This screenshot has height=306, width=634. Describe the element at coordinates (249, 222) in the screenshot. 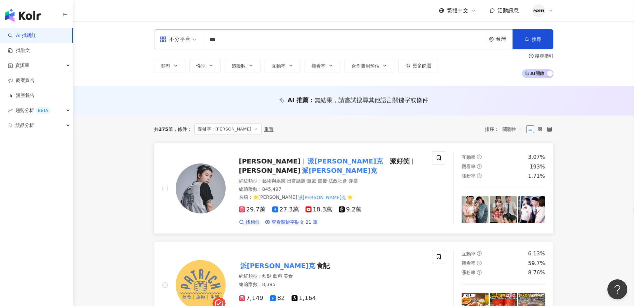

I see `a: 找相似` at that location.